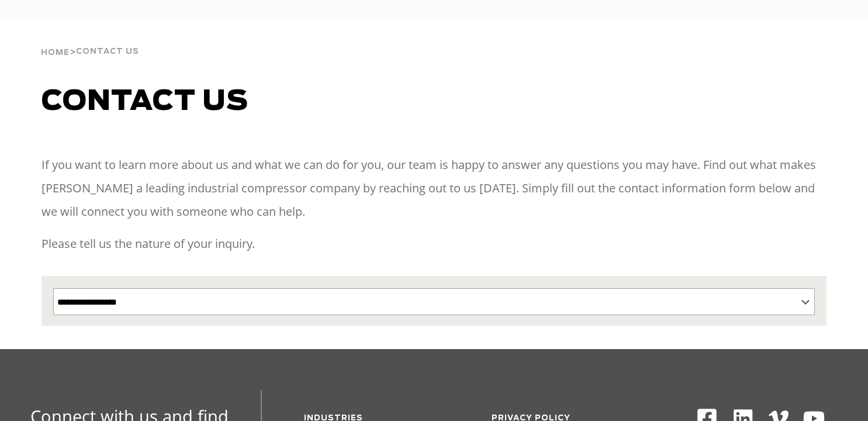 The image size is (868, 421). Describe the element at coordinates (107, 52) in the screenshot. I see `span: Contact Us` at that location.